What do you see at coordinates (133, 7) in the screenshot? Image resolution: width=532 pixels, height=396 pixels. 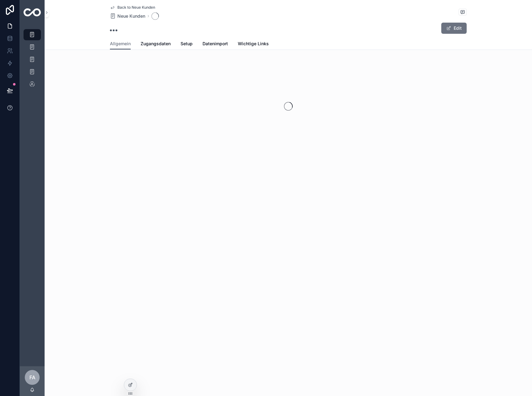 I see `a: Back to Neue Kunden` at bounding box center [133, 7].